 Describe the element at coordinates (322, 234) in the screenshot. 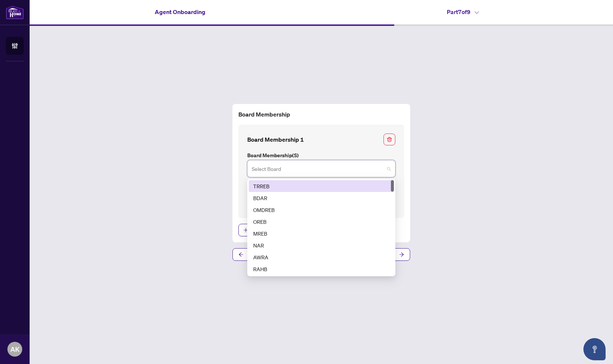

I see `div: MREB` at that location.